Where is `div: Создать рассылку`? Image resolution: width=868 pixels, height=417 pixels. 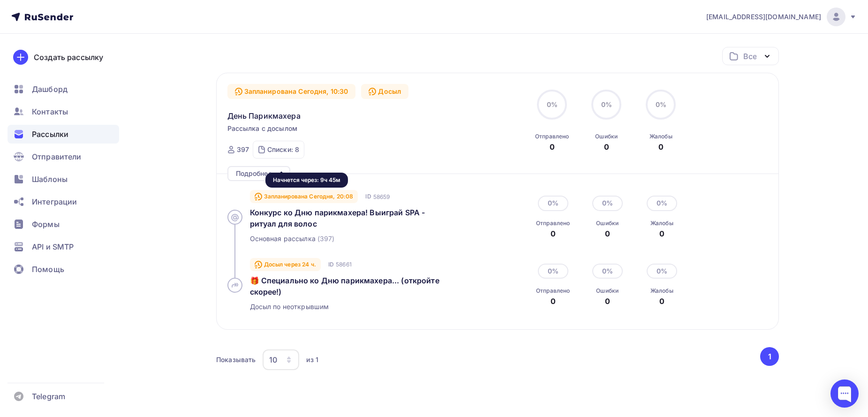 div: Создать рассылку is located at coordinates (69, 57).